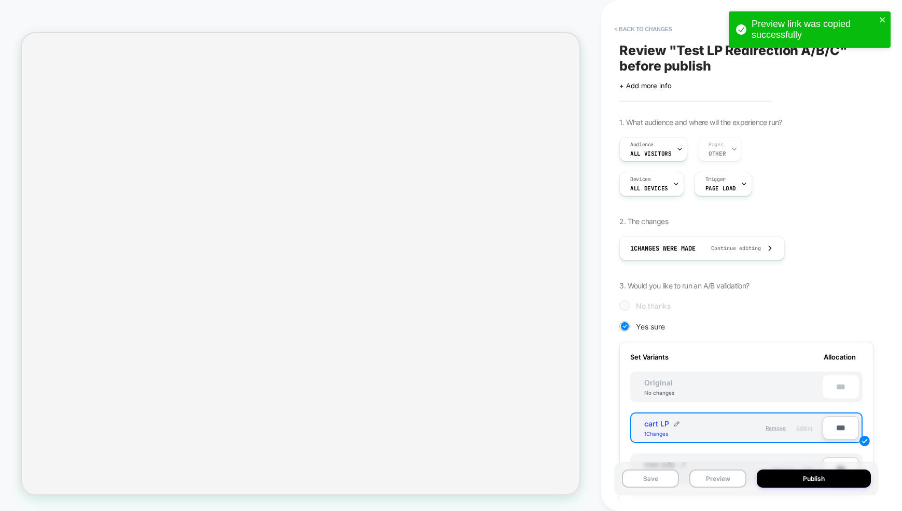  I want to click on span: Yes sure, so click(651, 326).